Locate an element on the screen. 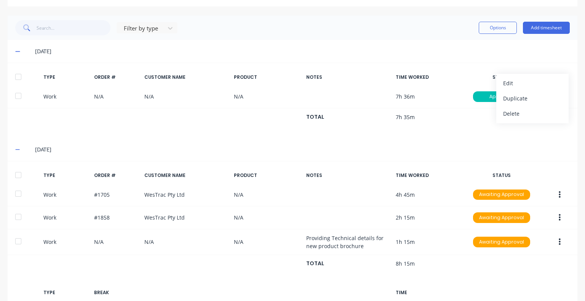  div: BREAK is located at coordinates (116, 293).